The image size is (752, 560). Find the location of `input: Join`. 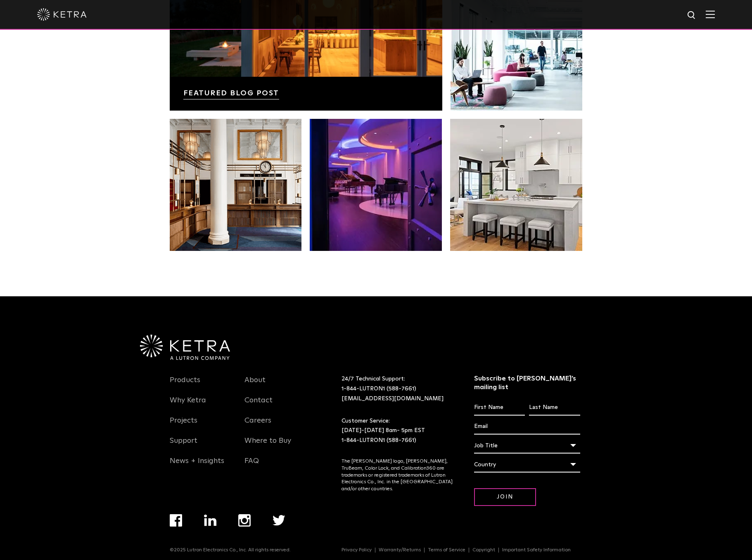

input: Join is located at coordinates (505, 497).